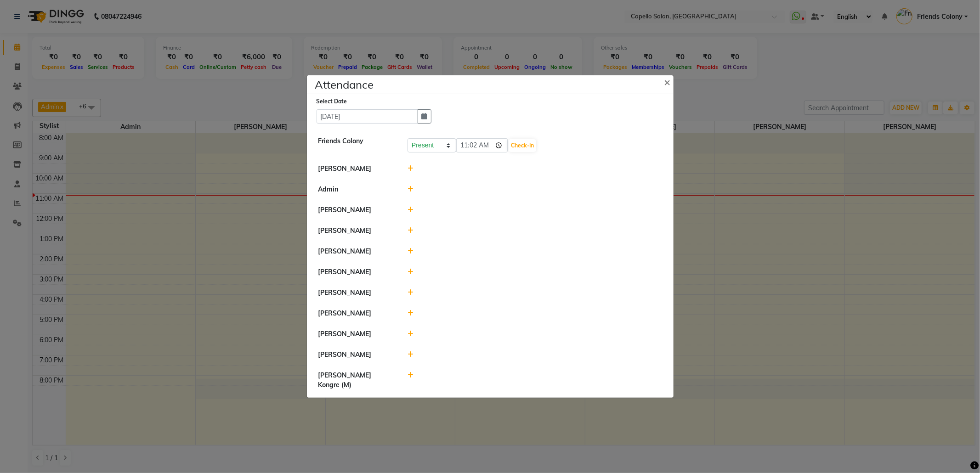 This screenshot has height=473, width=980. Describe the element at coordinates (367, 116) in the screenshot. I see `input: Select date` at that location.